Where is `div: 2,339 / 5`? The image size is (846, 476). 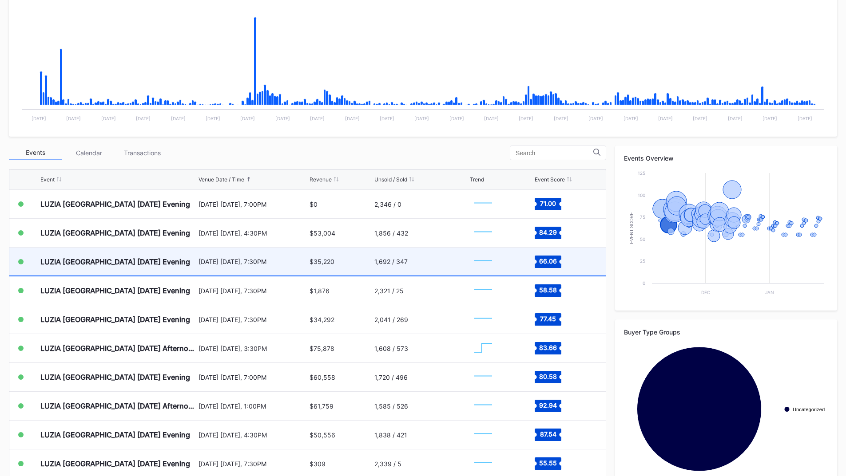 div: 2,339 / 5 is located at coordinates (388, 464).